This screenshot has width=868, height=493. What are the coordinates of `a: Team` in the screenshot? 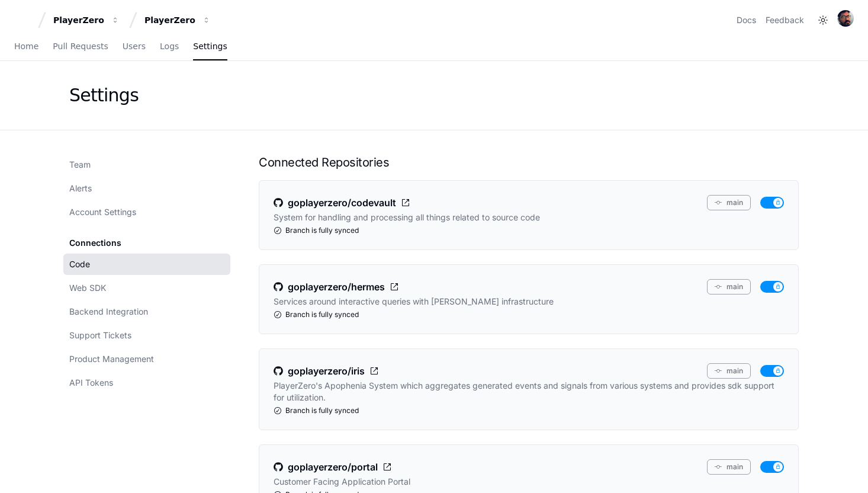 It's located at (146, 165).